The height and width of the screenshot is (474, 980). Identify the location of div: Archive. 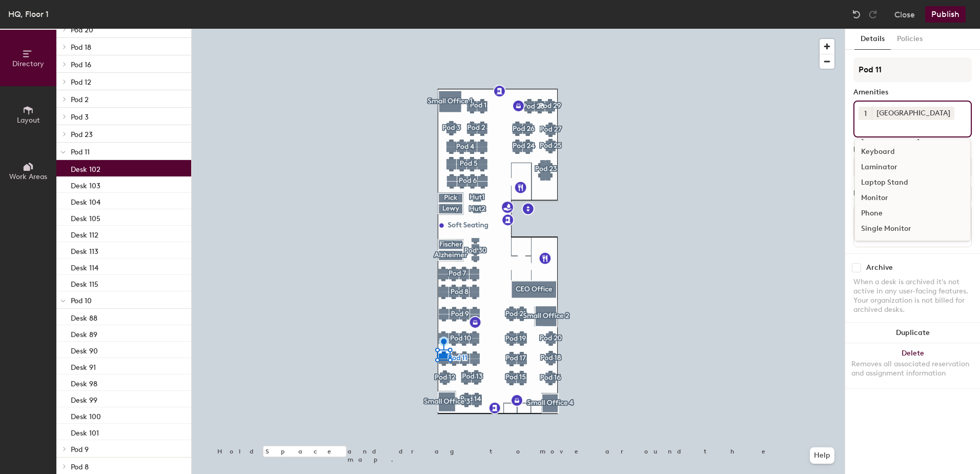
(880, 267).